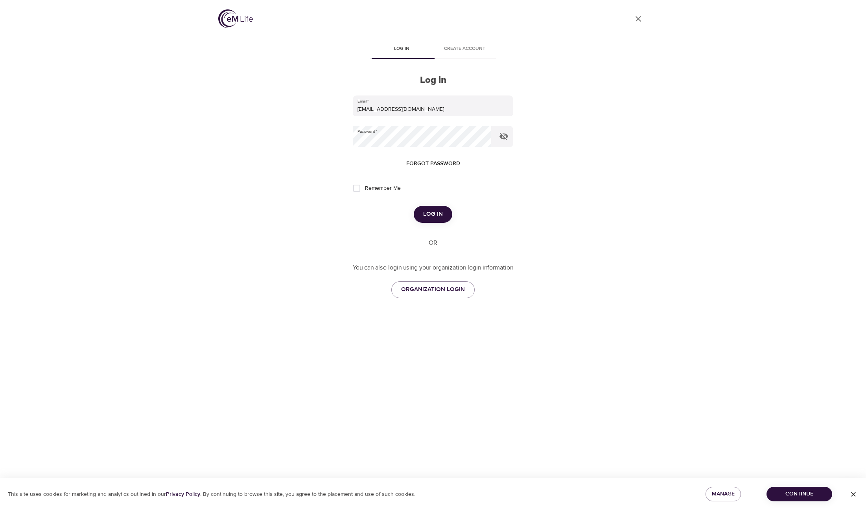  Describe the element at coordinates (433, 50) in the screenshot. I see `div: disabled tabs example` at that location.